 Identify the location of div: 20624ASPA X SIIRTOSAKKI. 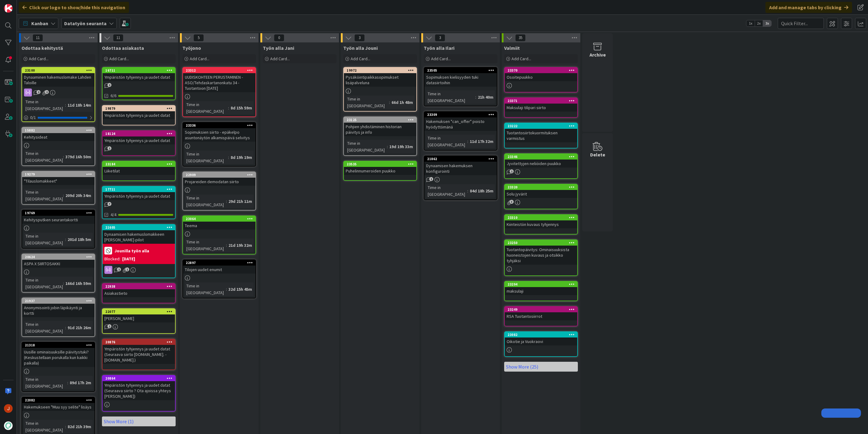
(58, 261).